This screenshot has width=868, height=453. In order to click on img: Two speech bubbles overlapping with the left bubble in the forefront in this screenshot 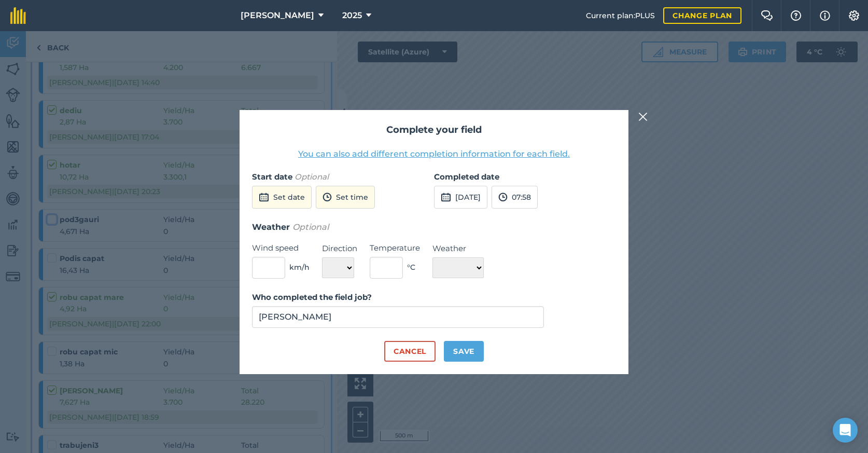, I will do `click(767, 16)`.